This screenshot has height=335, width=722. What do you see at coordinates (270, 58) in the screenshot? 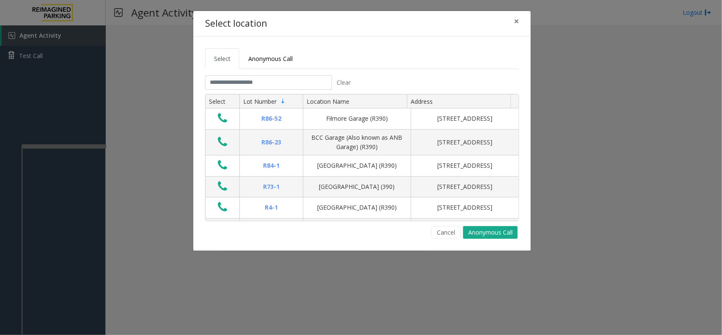
I see `span: Anonymous Call` at bounding box center [270, 58].